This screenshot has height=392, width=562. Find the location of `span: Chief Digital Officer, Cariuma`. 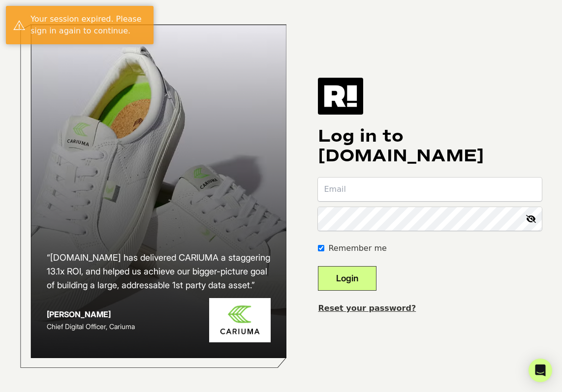

span: Chief Digital Officer, Cariuma is located at coordinates (90, 326).